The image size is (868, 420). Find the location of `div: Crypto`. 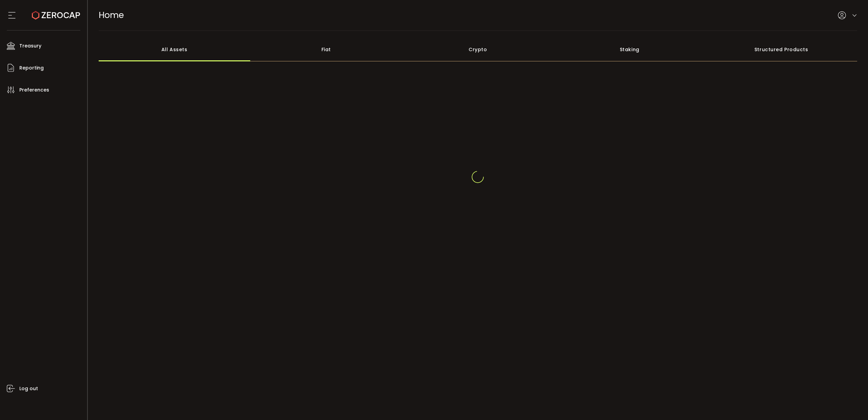

div: Crypto is located at coordinates (478, 49).